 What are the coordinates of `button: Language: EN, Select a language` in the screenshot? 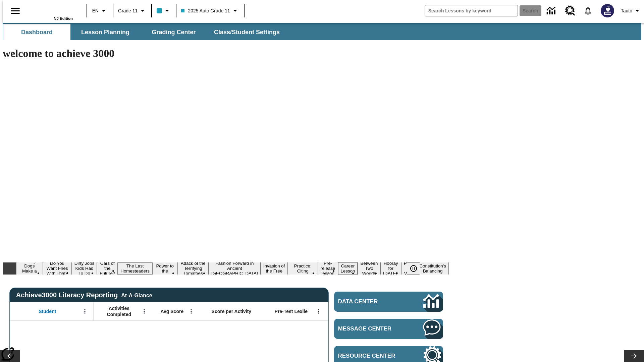 It's located at (100, 11).